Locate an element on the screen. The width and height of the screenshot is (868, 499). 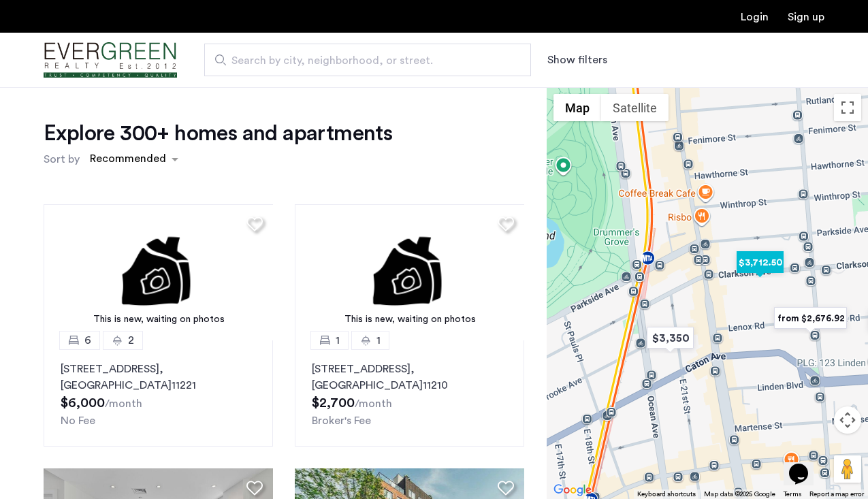
input: Apartment Search is located at coordinates (367, 60).